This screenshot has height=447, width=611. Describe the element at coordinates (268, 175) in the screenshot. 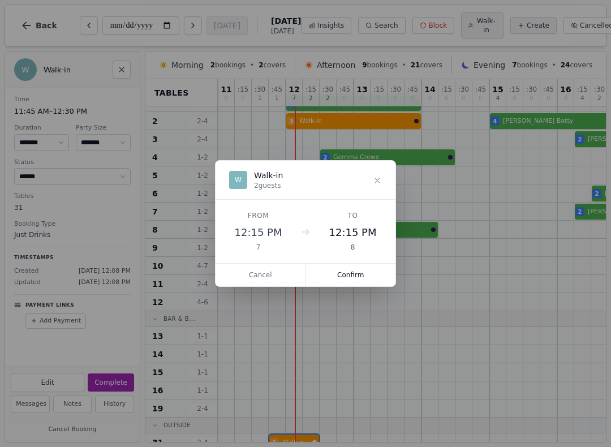

I see `div: Walk-in` at that location.